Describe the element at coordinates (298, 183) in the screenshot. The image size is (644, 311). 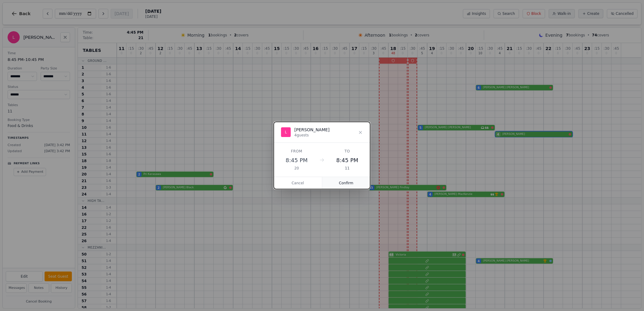
I see `button: Cancel` at that location.